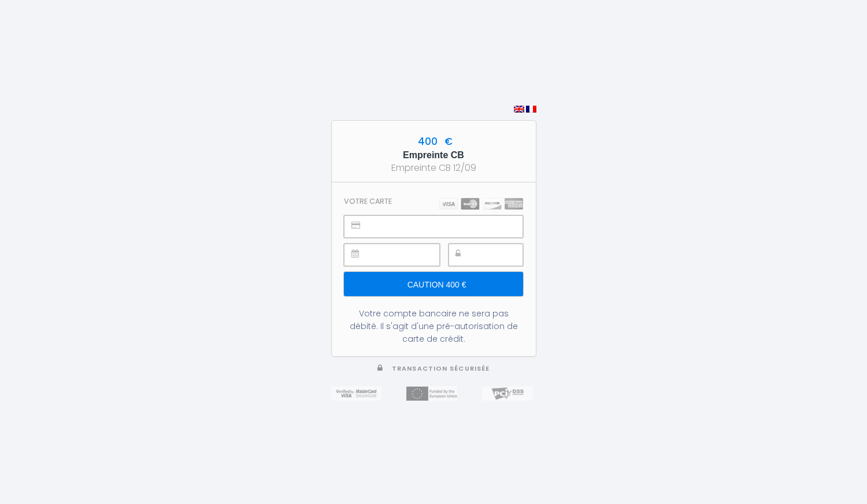  I want to click on input: Caution 400 €, so click(433, 284).